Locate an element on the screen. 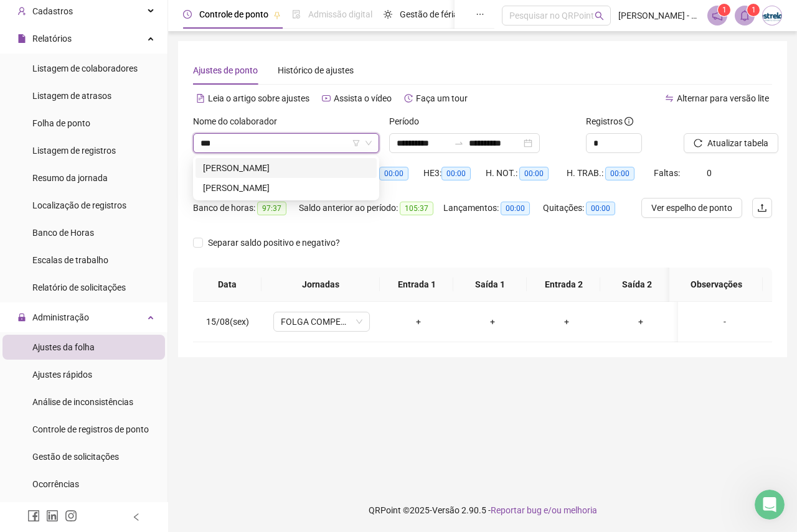  label: Período is located at coordinates (408, 121).